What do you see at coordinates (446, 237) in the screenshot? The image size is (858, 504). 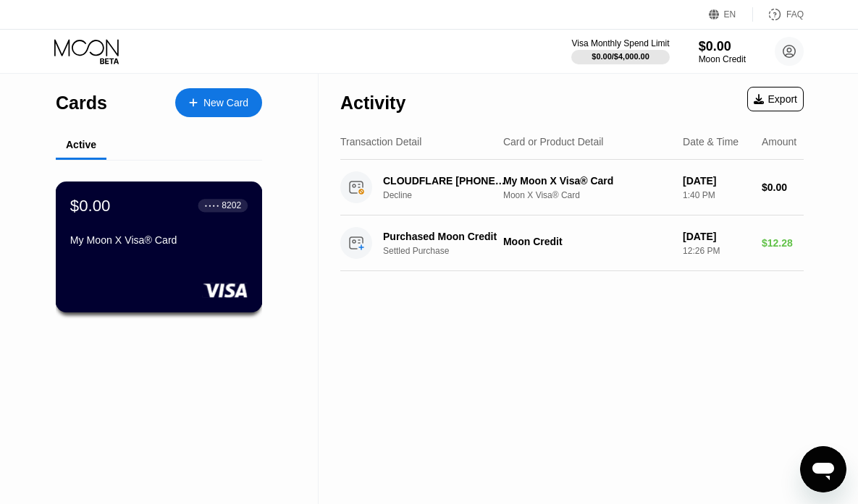 I see `div: Purchased Moon Credit` at bounding box center [446, 237].